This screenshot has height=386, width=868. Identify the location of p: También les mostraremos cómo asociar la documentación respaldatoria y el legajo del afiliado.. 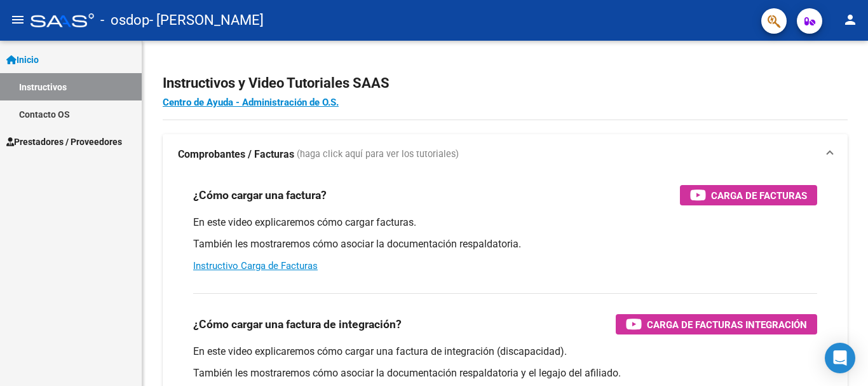
(505, 373).